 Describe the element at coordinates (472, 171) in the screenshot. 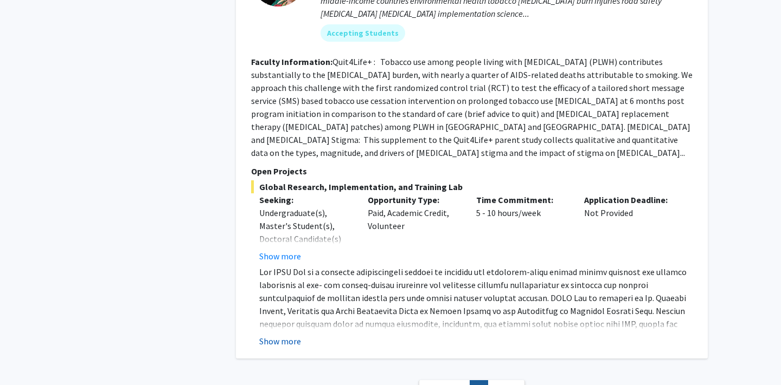

I see `p: Open Projects` at that location.